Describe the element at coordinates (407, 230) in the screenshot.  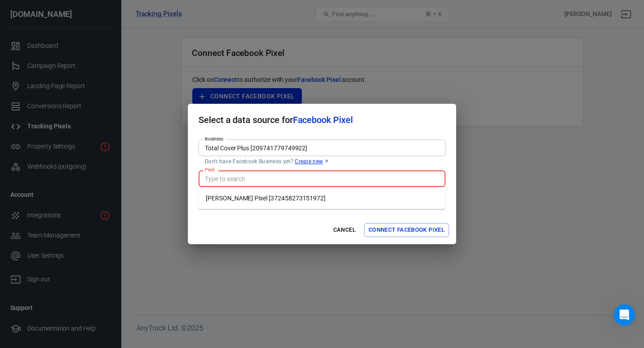
I see `button: Connect Facebook Pixel` at that location.